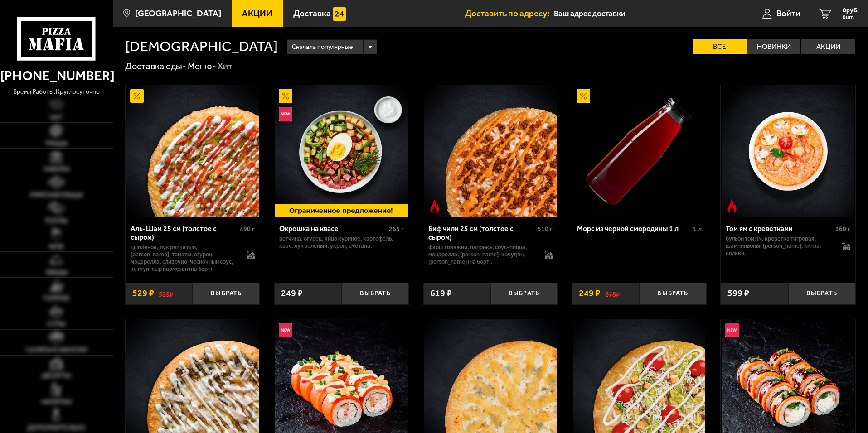 The width and height of the screenshot is (868, 433). I want to click on span: Роллы, so click(56, 221).